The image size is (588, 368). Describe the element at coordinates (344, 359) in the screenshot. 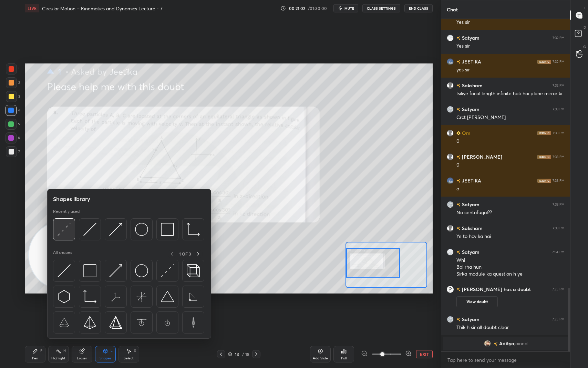

I see `div: Poll` at that location.